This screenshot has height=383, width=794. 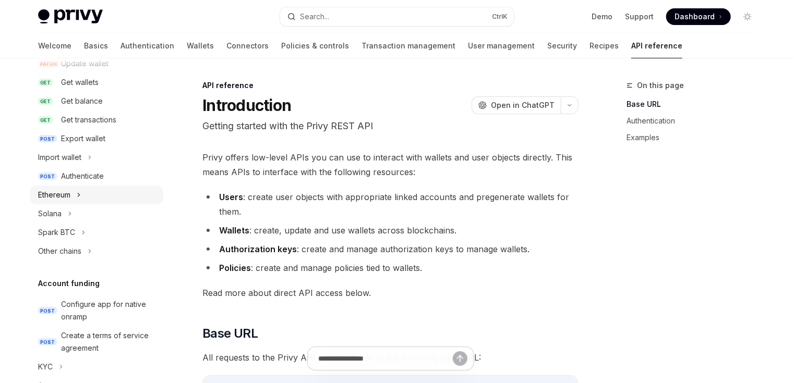 What do you see at coordinates (70, 17) in the screenshot?
I see `img: light logo` at bounding box center [70, 17].